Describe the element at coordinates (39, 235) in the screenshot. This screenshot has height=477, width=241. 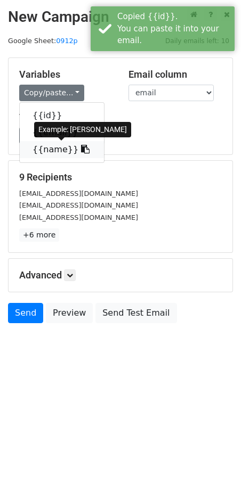
I see `a: +6 more` at that location.